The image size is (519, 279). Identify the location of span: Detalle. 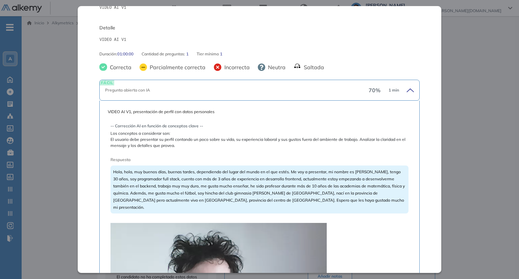
(259, 28).